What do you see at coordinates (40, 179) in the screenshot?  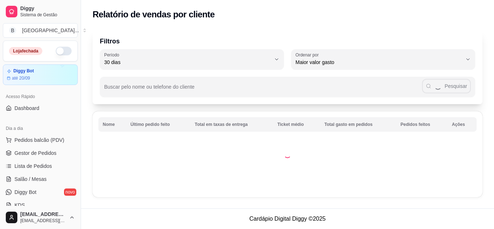 I see `a: Salão / Mesas` at bounding box center [40, 179].